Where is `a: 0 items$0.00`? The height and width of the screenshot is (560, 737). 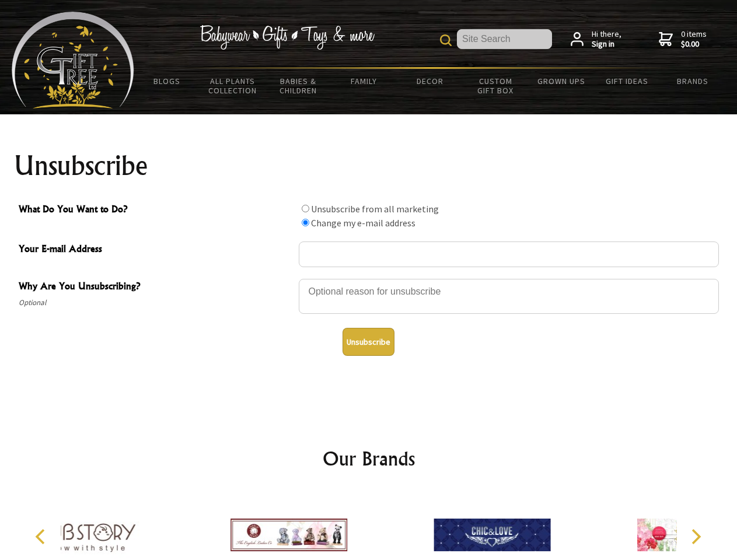 a: 0 items$0.00 is located at coordinates (683, 39).